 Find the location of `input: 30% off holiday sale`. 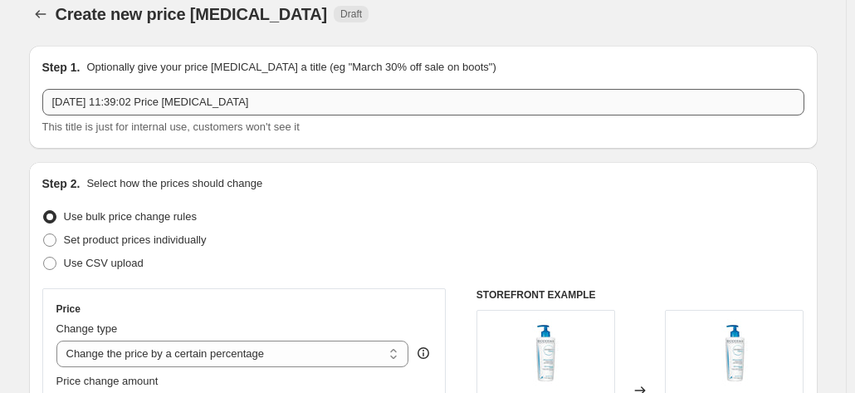

input: 30% off holiday sale is located at coordinates (423, 102).